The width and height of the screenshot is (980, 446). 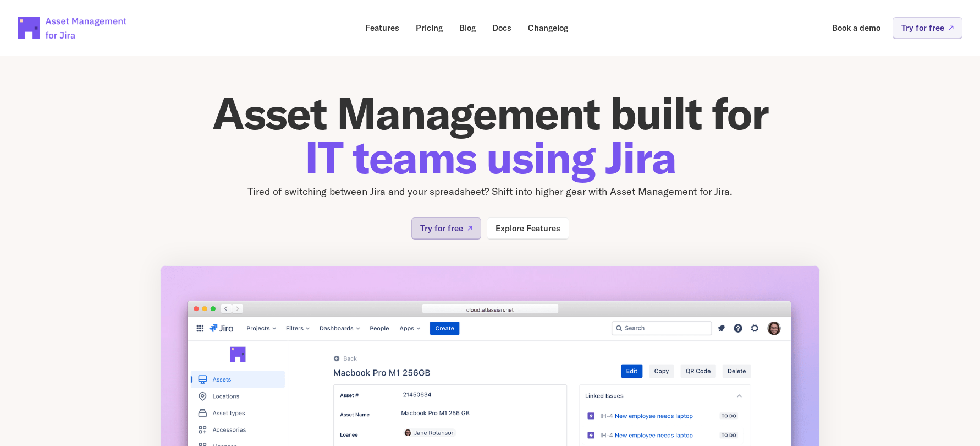 What do you see at coordinates (528, 228) in the screenshot?
I see `p: Explore Features` at bounding box center [528, 228].